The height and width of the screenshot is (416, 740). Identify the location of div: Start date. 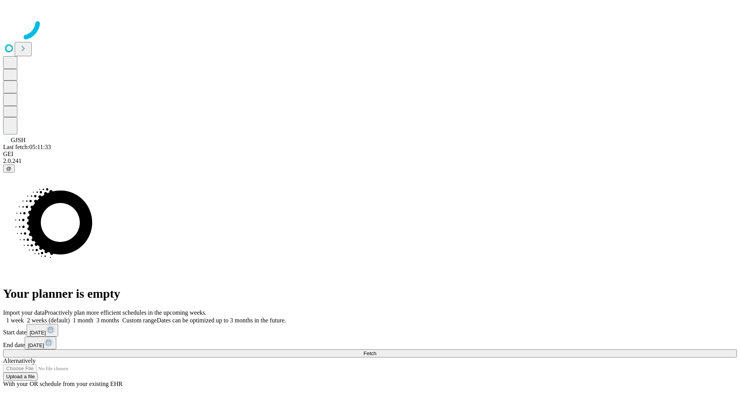
(370, 330).